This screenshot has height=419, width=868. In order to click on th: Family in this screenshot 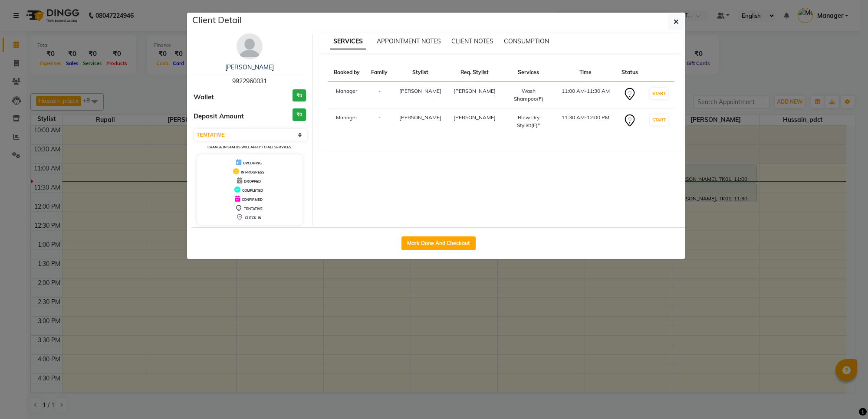, I will do `click(379, 72)`.